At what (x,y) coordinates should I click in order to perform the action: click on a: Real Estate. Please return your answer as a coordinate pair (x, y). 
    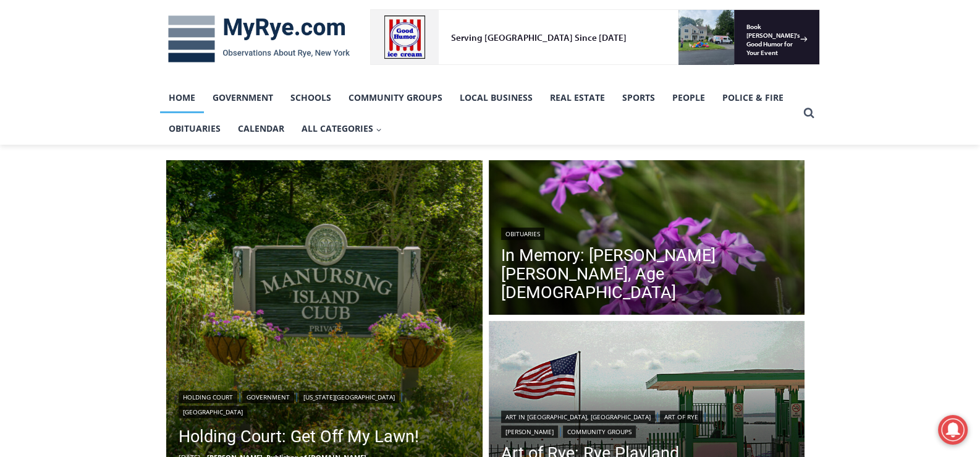
    Looking at the image, I should click on (577, 98).